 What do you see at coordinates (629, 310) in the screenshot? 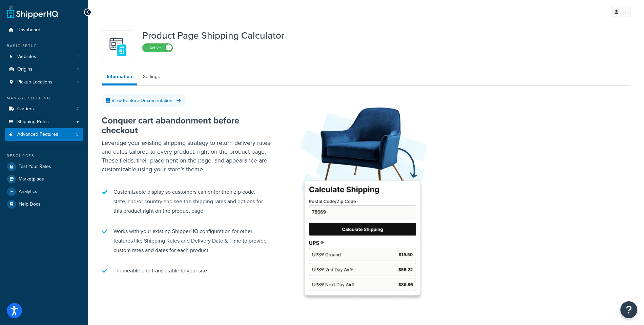
I see `button: Open Resource Center` at bounding box center [629, 310].